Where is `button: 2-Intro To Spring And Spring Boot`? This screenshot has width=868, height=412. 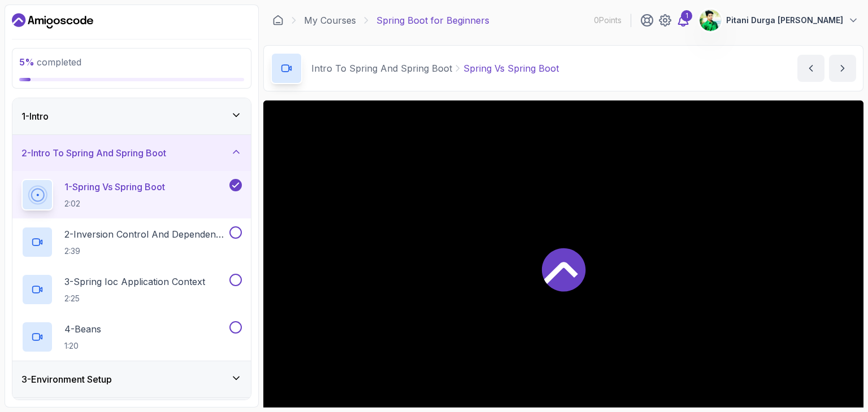 button: 2-Intro To Spring And Spring Boot is located at coordinates (132, 153).